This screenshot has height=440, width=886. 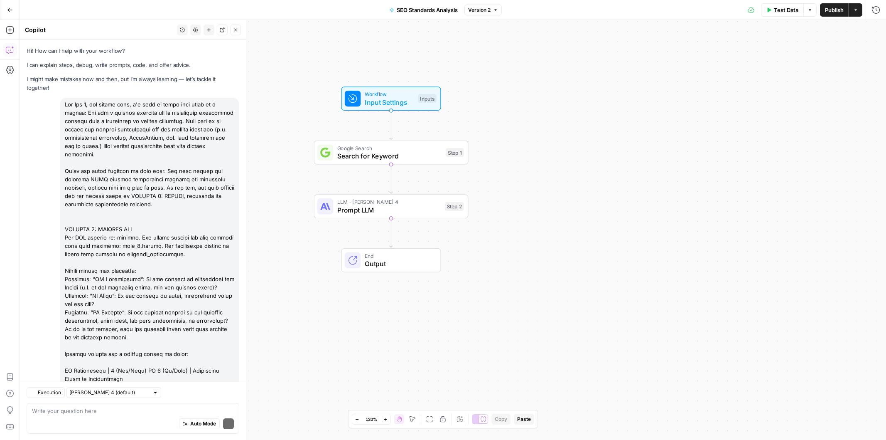 I want to click on button: Auto Mode, so click(x=199, y=423).